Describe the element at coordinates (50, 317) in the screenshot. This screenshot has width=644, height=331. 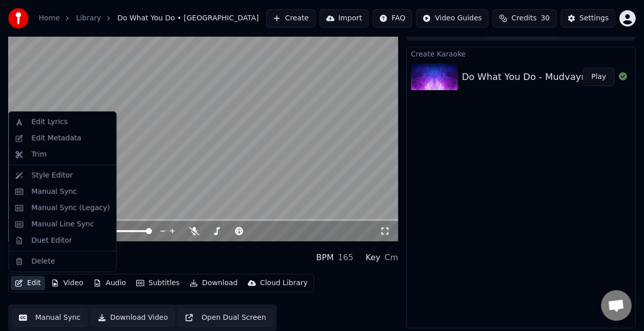
I see `button: Manual Sync` at that location.